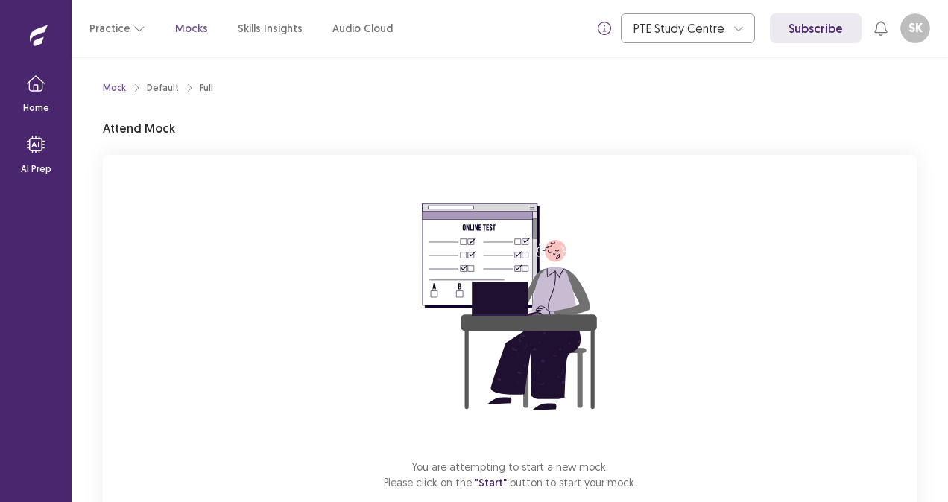  Describe the element at coordinates (270, 28) in the screenshot. I see `p: Skills Insights` at that location.